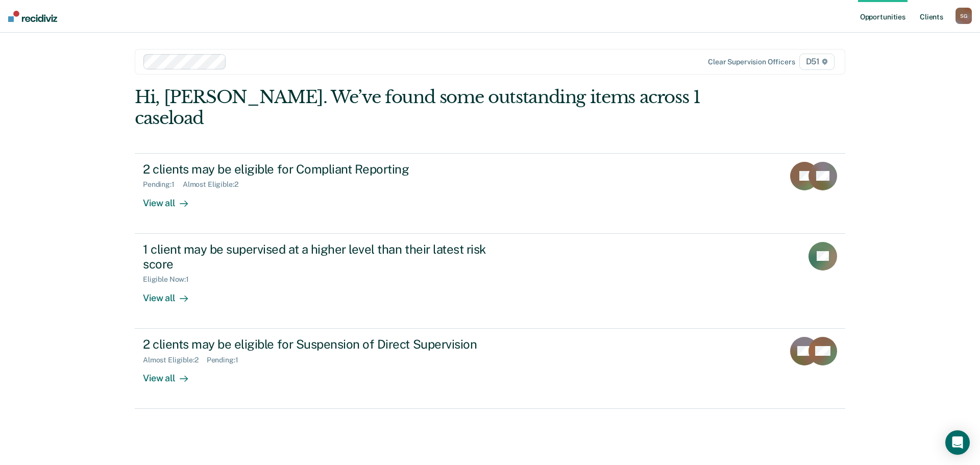 This screenshot has height=465, width=980. I want to click on div: Clear supervision officers, so click(752, 62).